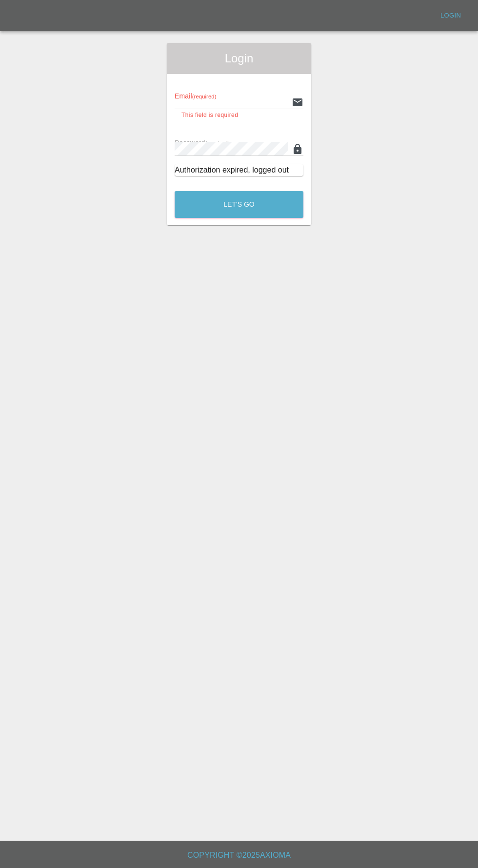 Image resolution: width=478 pixels, height=868 pixels. Describe the element at coordinates (239, 170) in the screenshot. I see `div: Authorization expired, logged out` at that location.